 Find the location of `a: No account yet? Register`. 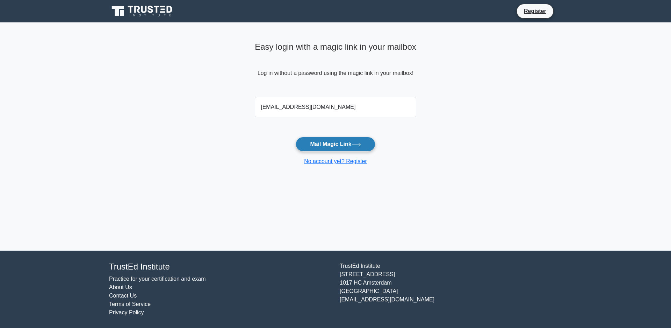

a: No account yet? Register is located at coordinates (336, 161).